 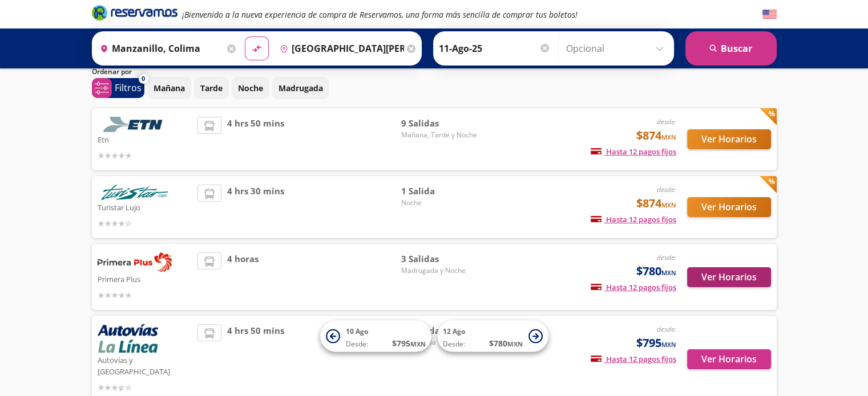 What do you see at coordinates (112, 72) in the screenshot?
I see `p: Ordenar por` at bounding box center [112, 72].